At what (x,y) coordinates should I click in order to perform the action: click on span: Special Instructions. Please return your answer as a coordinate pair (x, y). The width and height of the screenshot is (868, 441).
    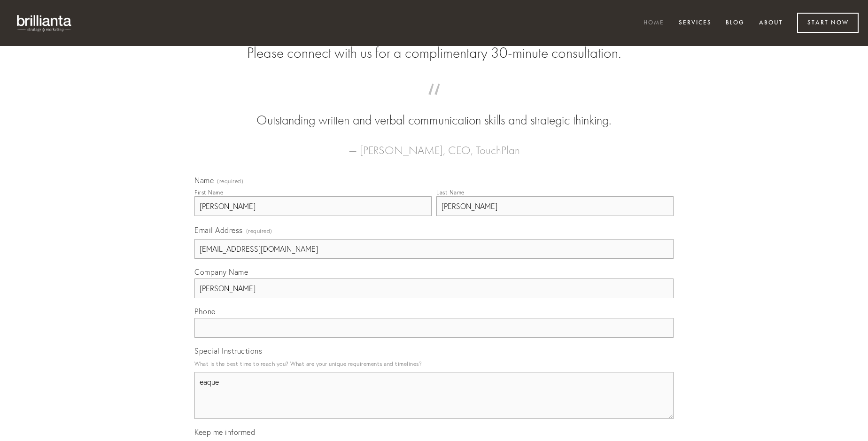
    Looking at the image, I should click on (229, 351).